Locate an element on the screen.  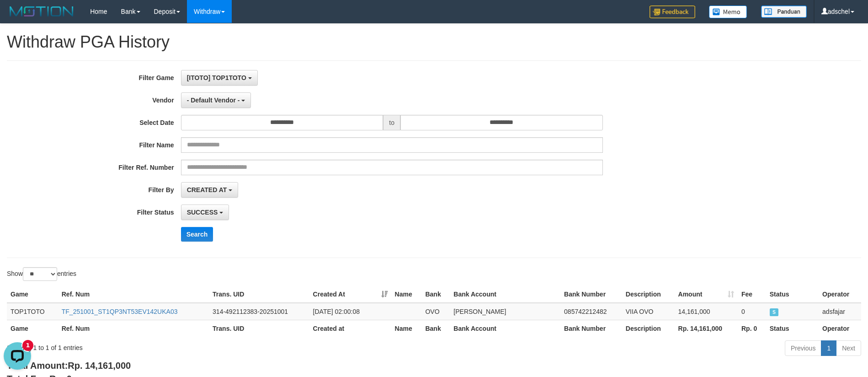
img: Feedback.jpg is located at coordinates (672, 12).